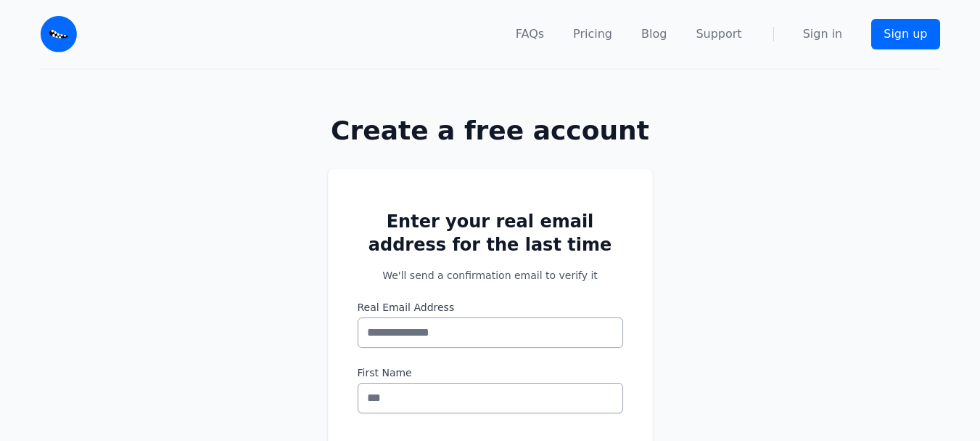 This screenshot has width=980, height=441. Describe the element at coordinates (592, 34) in the screenshot. I see `a: Pricing` at that location.